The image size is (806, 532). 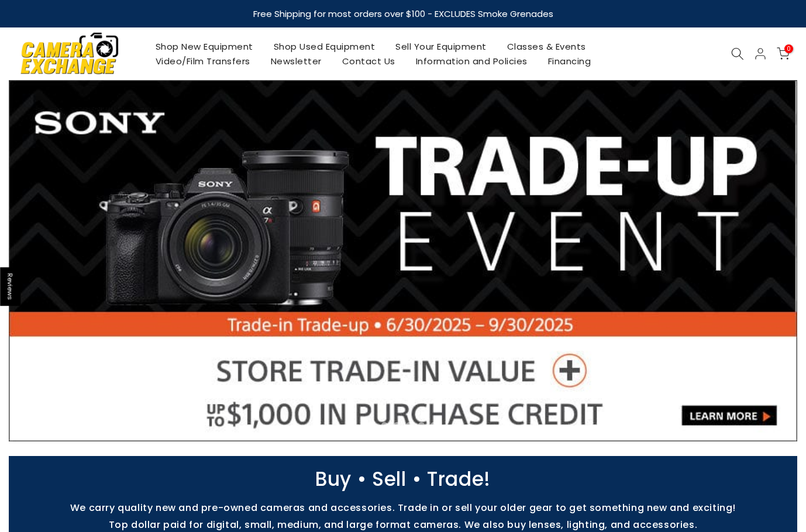 What do you see at coordinates (783, 54) in the screenshot?
I see `a: 0` at bounding box center [783, 54].